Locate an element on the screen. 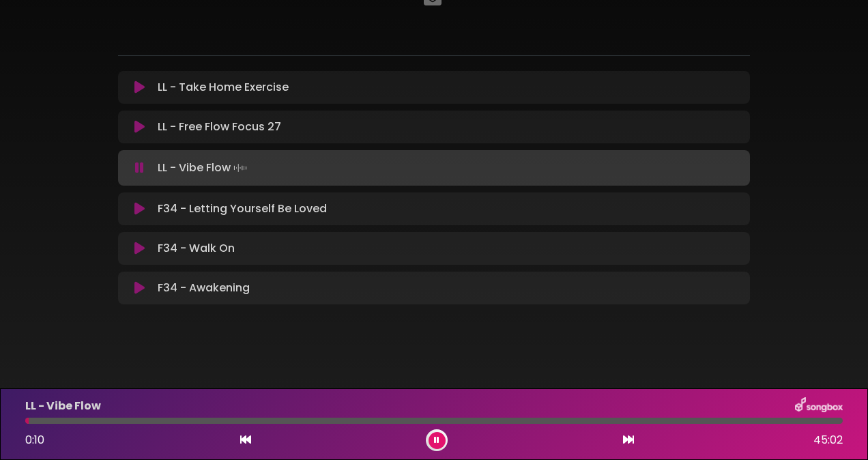  p: LL - Vibe Flow is located at coordinates (203, 168).